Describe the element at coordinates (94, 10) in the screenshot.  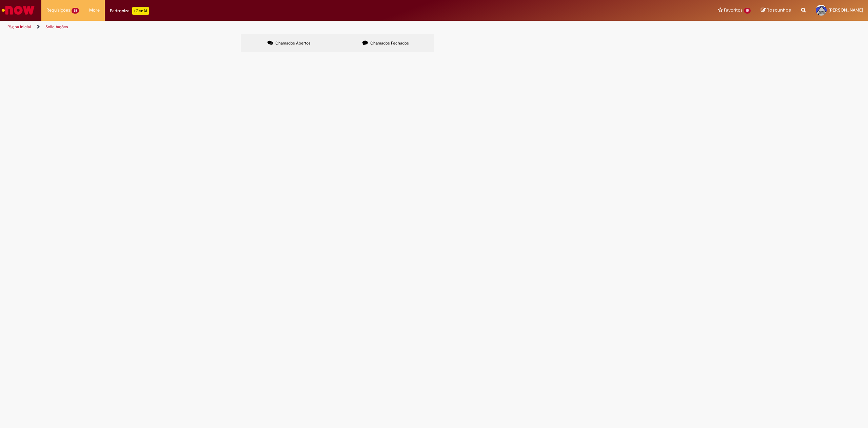
I see `span: More` at that location.